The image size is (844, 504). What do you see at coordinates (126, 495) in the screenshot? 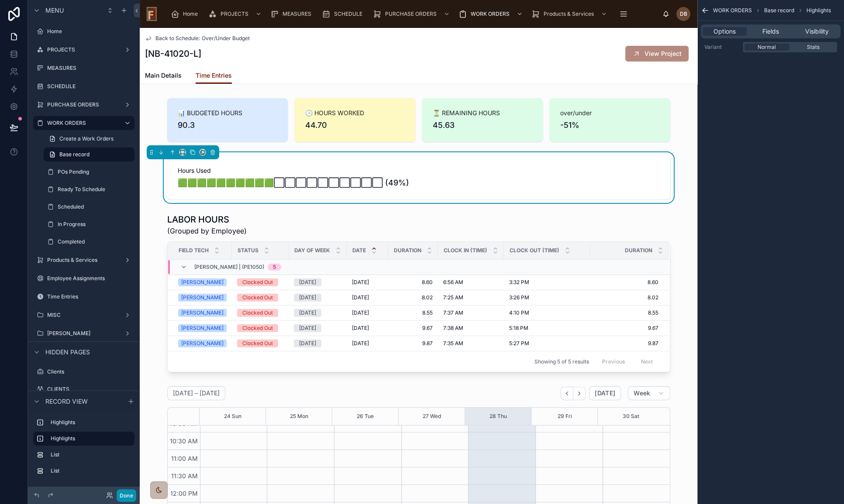
I see `button: Done` at bounding box center [126, 495].